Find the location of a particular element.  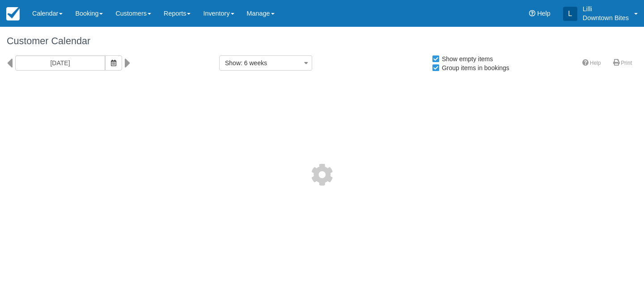

p: Downtown Bites is located at coordinates (605, 18).